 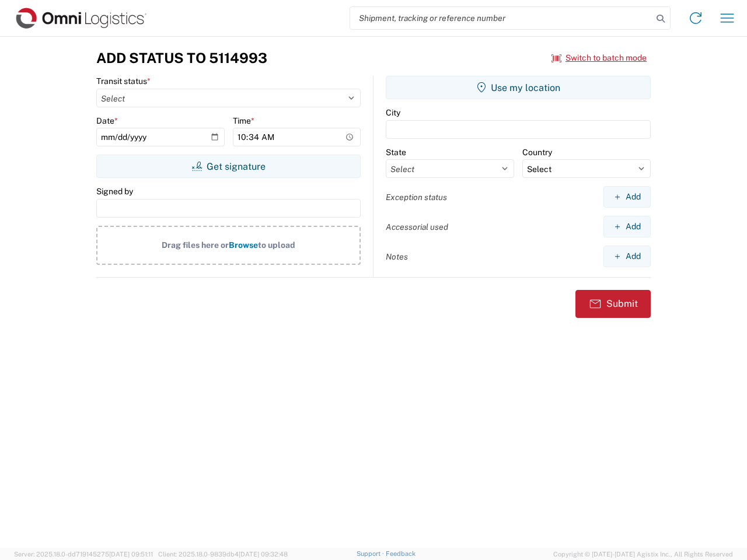 What do you see at coordinates (416, 197) in the screenshot?
I see `label: Exception status` at bounding box center [416, 197].